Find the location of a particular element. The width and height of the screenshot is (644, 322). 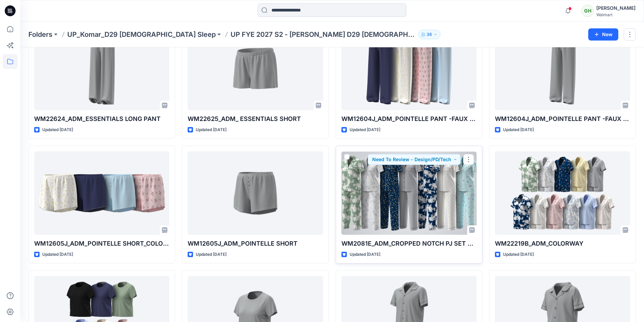

a: WM22625_ADM_ ESSENTIALS SHORT is located at coordinates (256, 68).